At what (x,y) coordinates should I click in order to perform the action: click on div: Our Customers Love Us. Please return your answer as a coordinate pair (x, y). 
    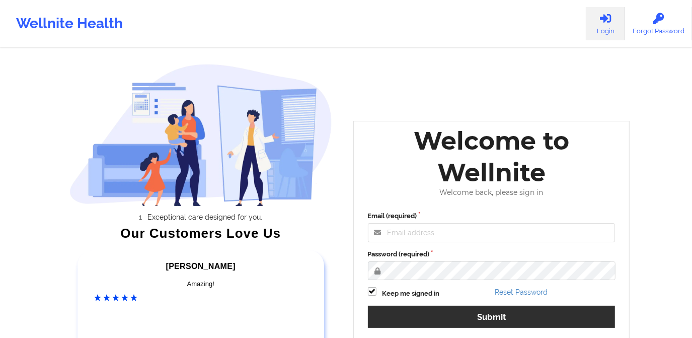
    Looking at the image, I should click on (201, 233).